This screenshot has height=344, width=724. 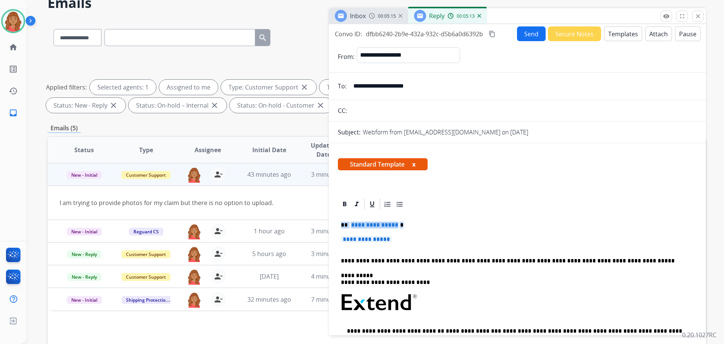 I want to click on span: dfbb6240-2b9e-432a-932c-d5b6a0d6392b, so click(x=424, y=34).